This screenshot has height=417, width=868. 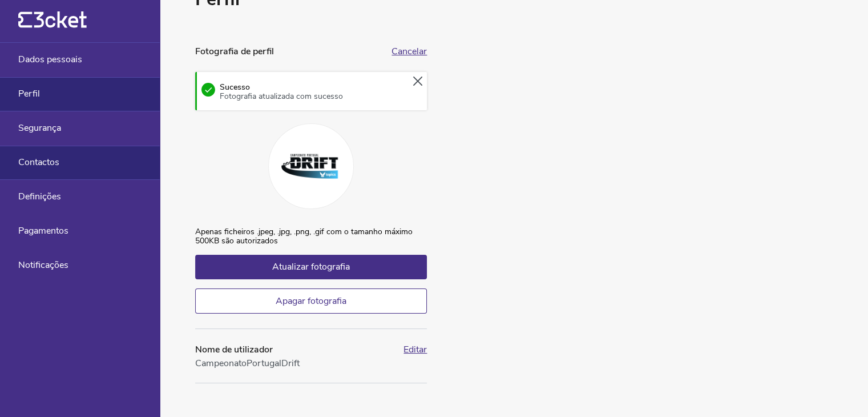 I want to click on span: Contactos, so click(x=39, y=162).